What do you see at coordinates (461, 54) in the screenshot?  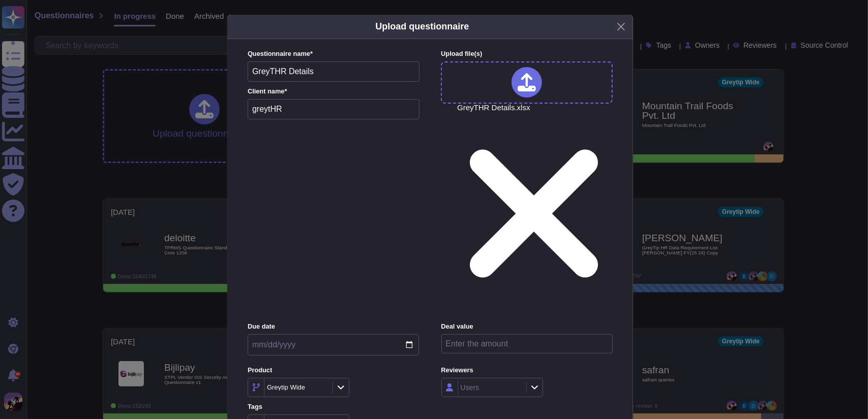 I see `span: Upload file (s)` at bounding box center [461, 54].